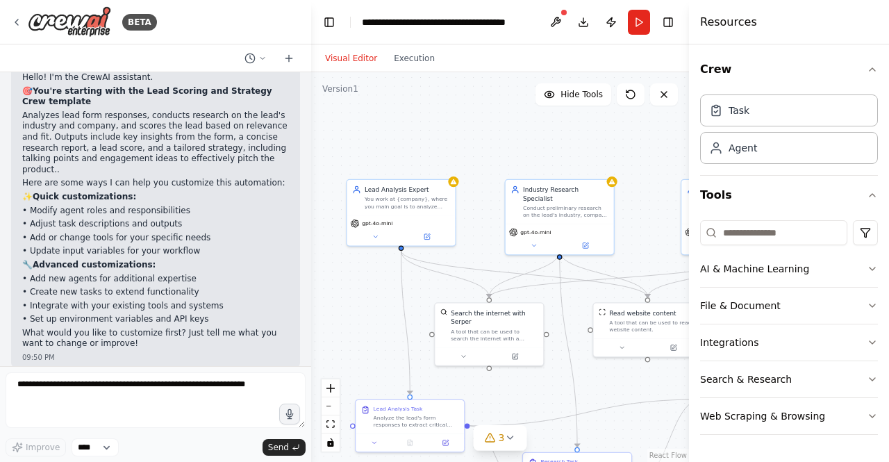 This screenshot has height=462, width=889. What do you see at coordinates (290, 414) in the screenshot?
I see `button: Click to speak your automation idea` at bounding box center [290, 414].